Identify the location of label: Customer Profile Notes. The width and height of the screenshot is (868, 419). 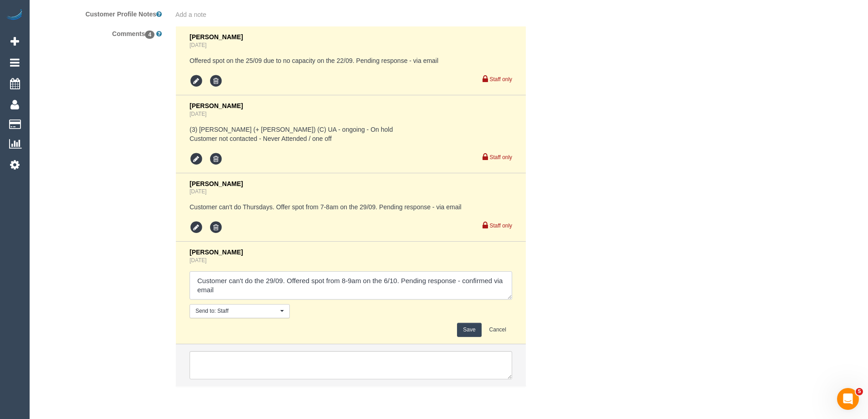
(100, 12).